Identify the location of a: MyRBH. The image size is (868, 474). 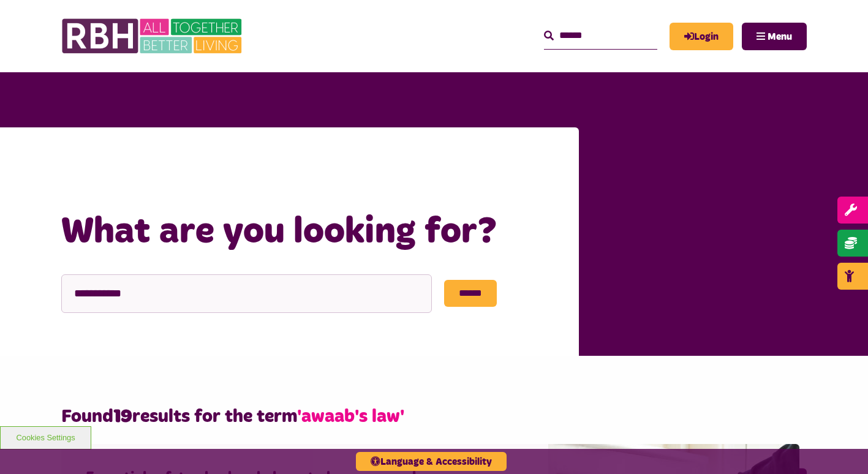
(702, 36).